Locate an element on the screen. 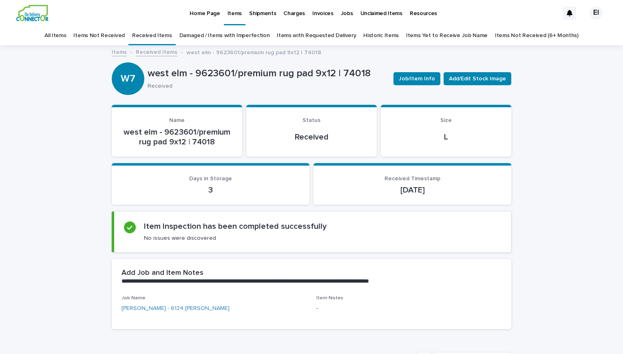  span: Received Timestamp is located at coordinates (412, 179).